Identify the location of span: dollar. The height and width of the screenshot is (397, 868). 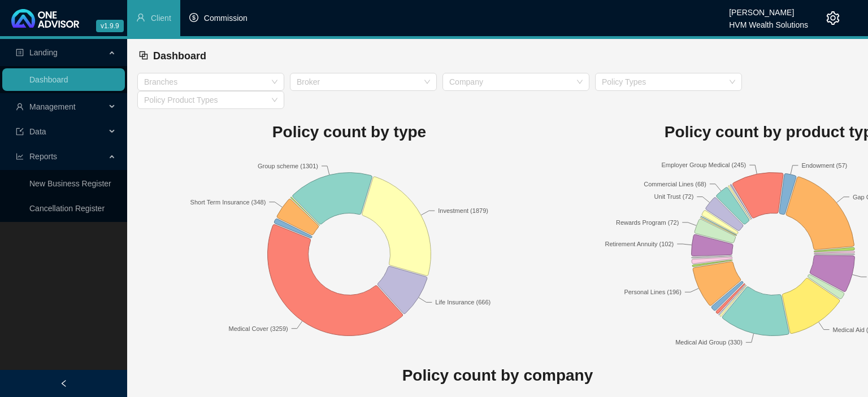
(194, 18).